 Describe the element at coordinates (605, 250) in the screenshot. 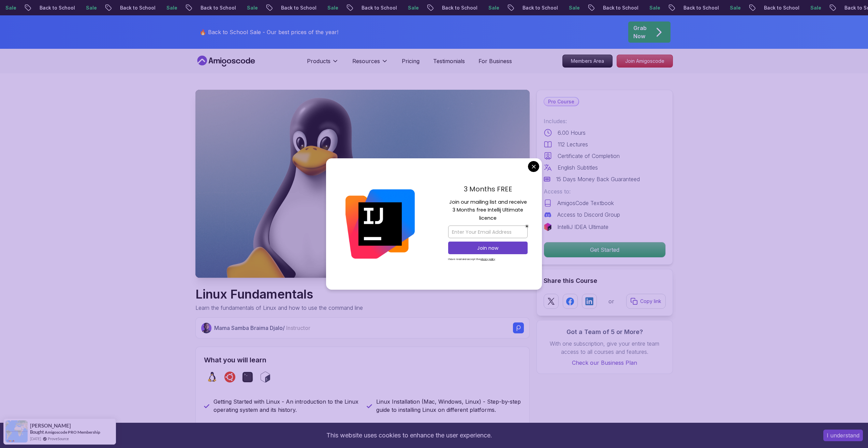

I see `button: Get Started` at that location.